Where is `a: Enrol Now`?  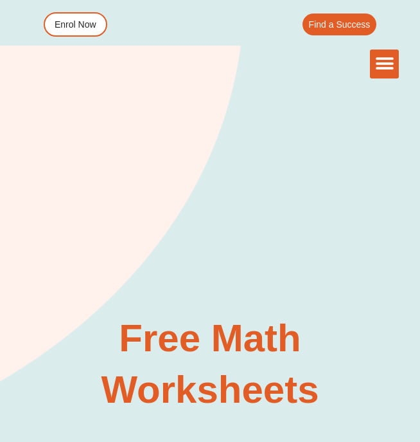
a: Enrol Now is located at coordinates (75, 24).